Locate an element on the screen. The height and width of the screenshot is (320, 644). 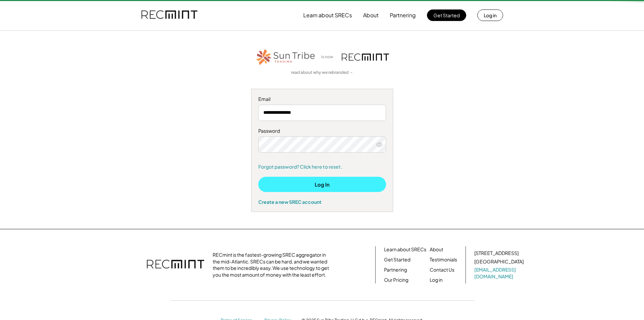
a: Get Started is located at coordinates (397, 260).